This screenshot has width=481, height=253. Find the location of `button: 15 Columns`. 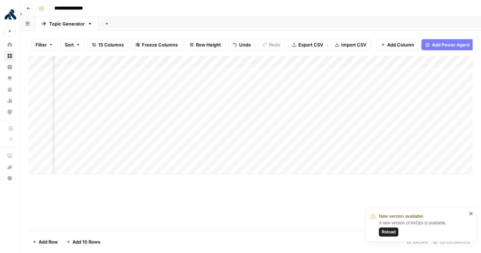

button: 15 Columns is located at coordinates (108, 45).